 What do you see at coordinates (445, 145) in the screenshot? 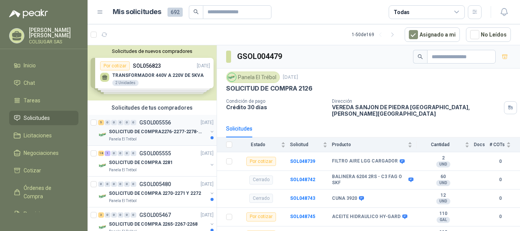
I see `th: Cantidad` at bounding box center [445, 145].